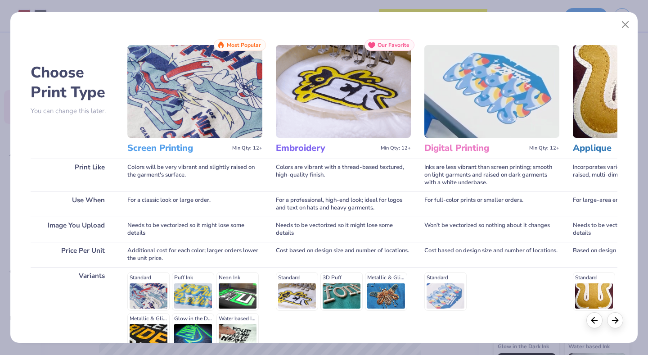  Describe the element at coordinates (195, 254) in the screenshot. I see `div: Additional cost for each color; larger orders lower the unit price.` at that location.